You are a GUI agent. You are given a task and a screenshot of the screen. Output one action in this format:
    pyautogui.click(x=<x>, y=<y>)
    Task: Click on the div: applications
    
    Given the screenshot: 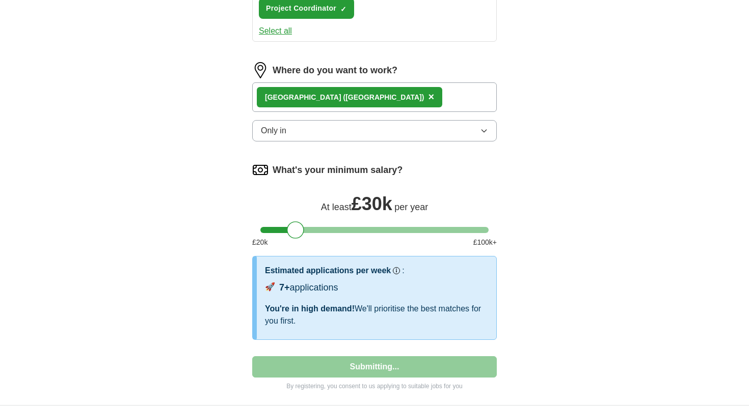 What is the action you would take?
    pyautogui.click(x=309, y=288)
    